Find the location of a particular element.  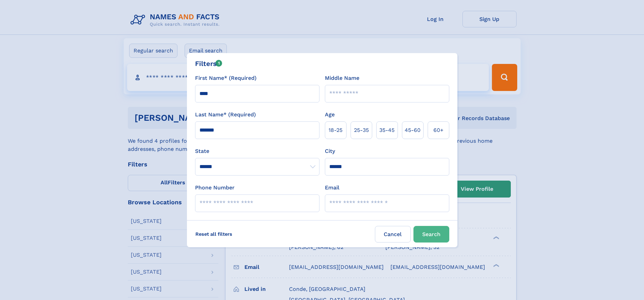

label: Email is located at coordinates (332, 187).